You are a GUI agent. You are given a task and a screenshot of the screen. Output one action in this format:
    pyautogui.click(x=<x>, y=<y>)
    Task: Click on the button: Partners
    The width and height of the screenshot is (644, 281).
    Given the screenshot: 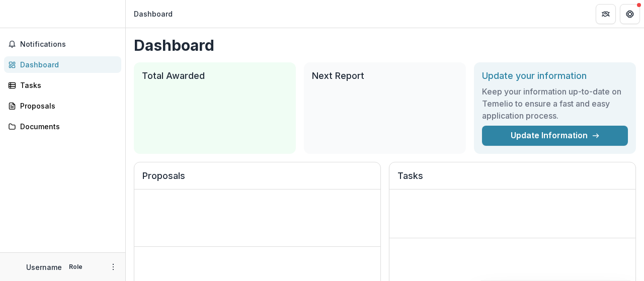 What is the action you would take?
    pyautogui.click(x=606, y=14)
    